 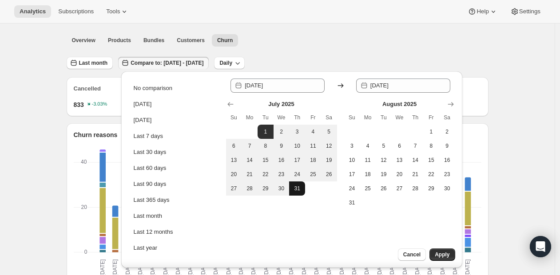 I want to click on button: Monday July 21 2025, so click(x=250, y=175).